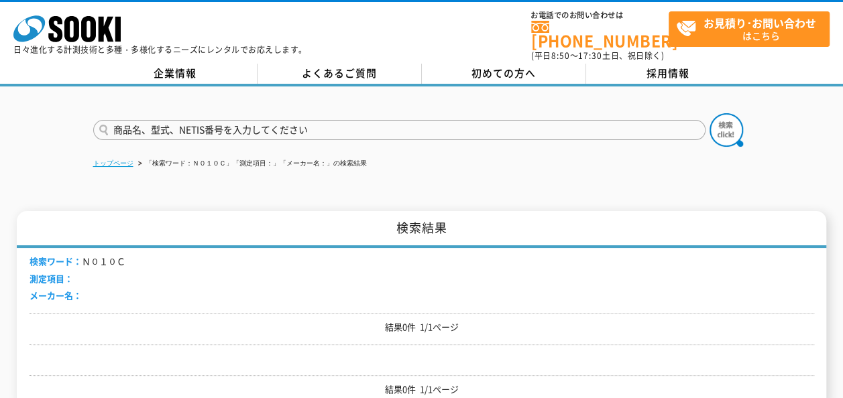  Describe the element at coordinates (504, 73) in the screenshot. I see `span: 初めての方へ` at that location.